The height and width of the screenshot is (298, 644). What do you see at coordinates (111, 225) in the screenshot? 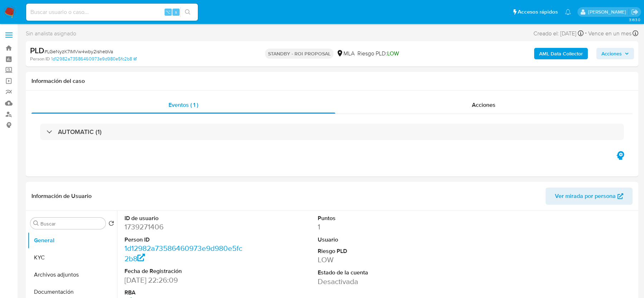
I see `button: Volver al orden por defecto` at bounding box center [111, 225].